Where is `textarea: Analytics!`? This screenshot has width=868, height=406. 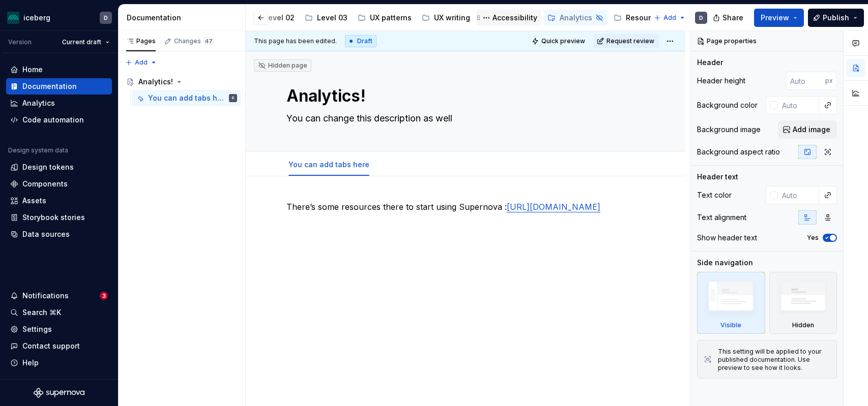
textarea: Analytics! is located at coordinates (463, 96).